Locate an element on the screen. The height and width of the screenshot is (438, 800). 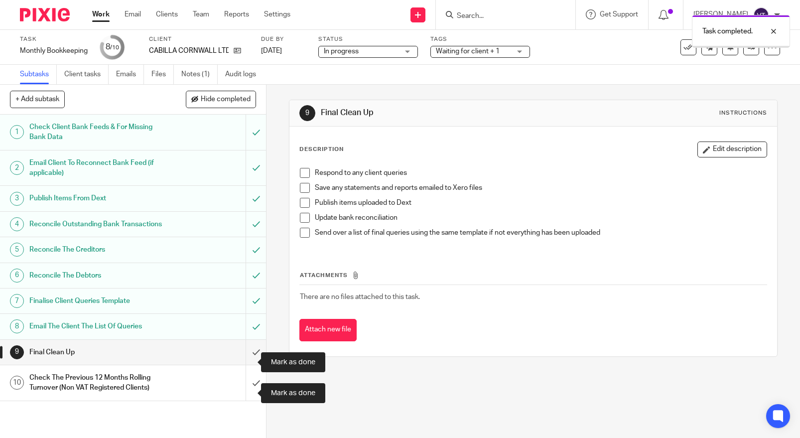
h1: Publish Items From Dext is located at coordinates (98, 198).